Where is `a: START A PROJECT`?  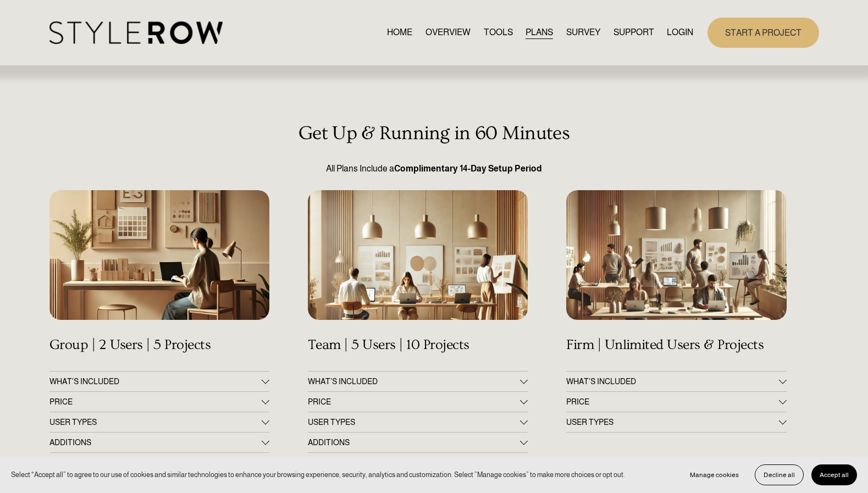
a: START A PROJECT is located at coordinates (763, 32).